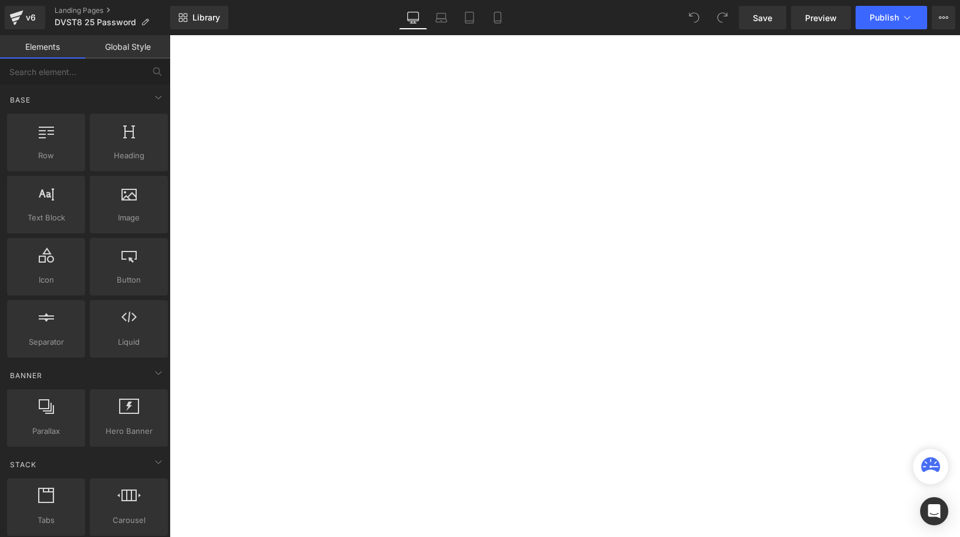 The height and width of the screenshot is (537, 960). What do you see at coordinates (46, 342) in the screenshot?
I see `span: Separator` at bounding box center [46, 342].